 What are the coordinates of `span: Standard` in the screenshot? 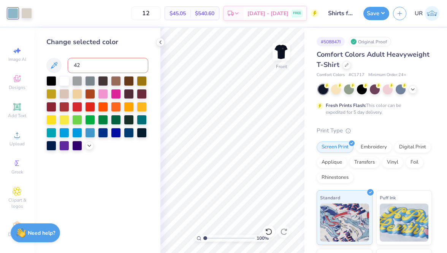 It's located at (330, 197).